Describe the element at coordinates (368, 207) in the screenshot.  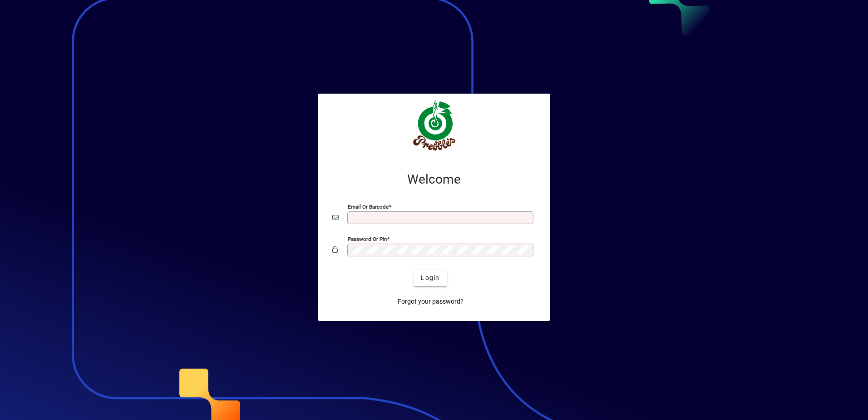
I see `mat-label: Email or Barcode` at that location.